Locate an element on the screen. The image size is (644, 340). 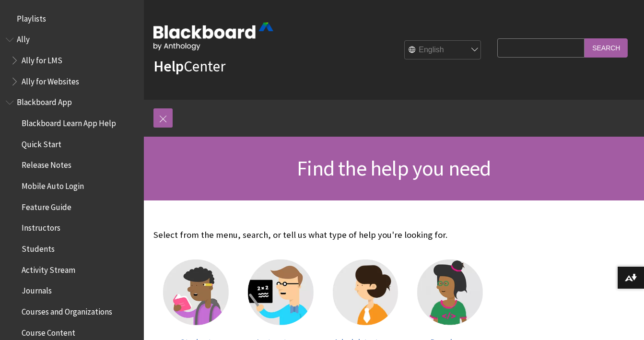
span: Ally for Websites is located at coordinates (50, 80).